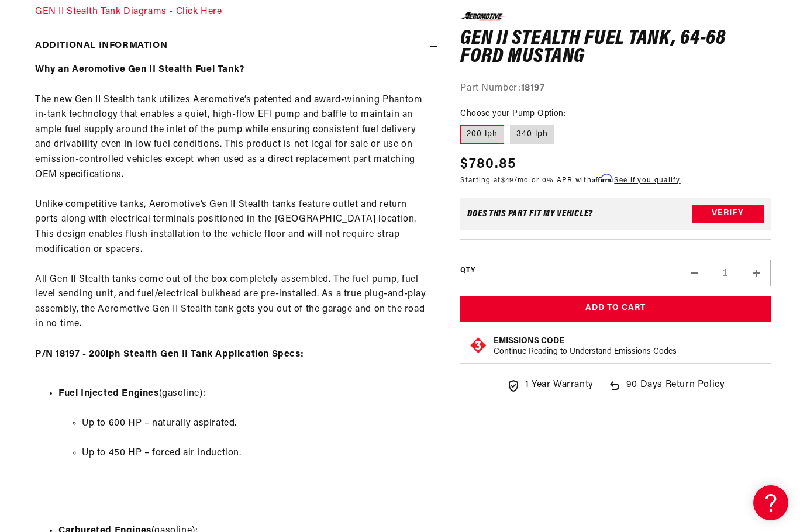  Describe the element at coordinates (109, 393) in the screenshot. I see `strong: Fuel Injected Engines` at that location.